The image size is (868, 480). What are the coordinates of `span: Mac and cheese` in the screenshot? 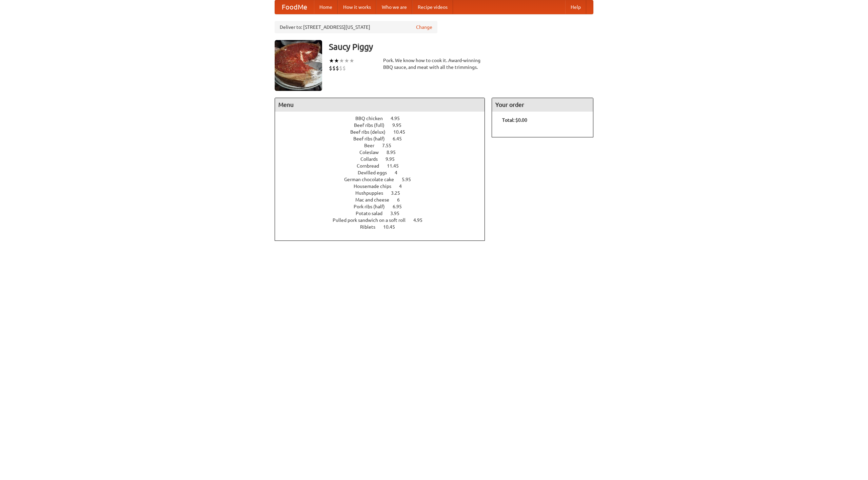 It's located at (376, 200).